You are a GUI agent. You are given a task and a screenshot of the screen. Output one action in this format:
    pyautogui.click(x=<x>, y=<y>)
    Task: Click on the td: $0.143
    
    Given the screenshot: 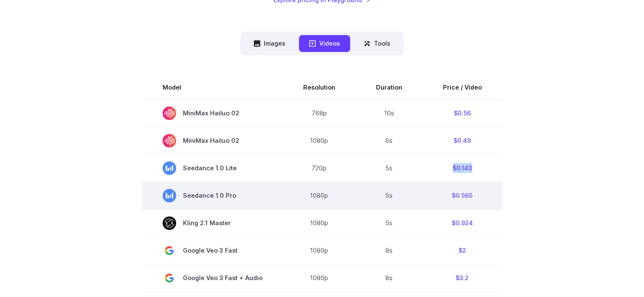 What is the action you would take?
    pyautogui.click(x=462, y=168)
    